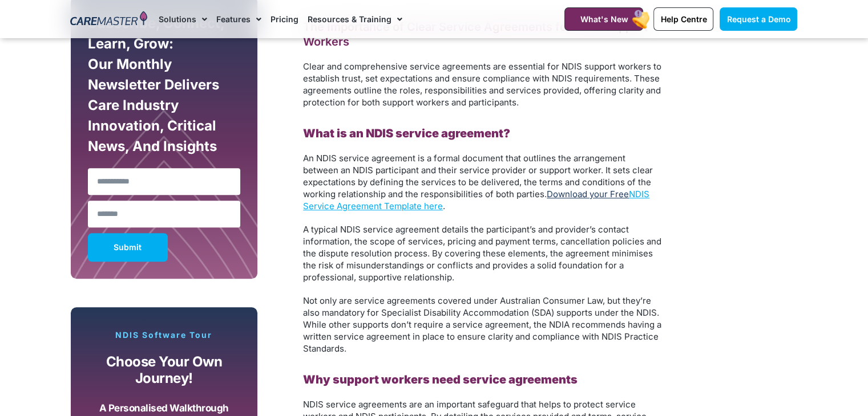 This screenshot has height=416, width=868. What do you see at coordinates (128, 248) in the screenshot?
I see `span: Submit` at bounding box center [128, 248].